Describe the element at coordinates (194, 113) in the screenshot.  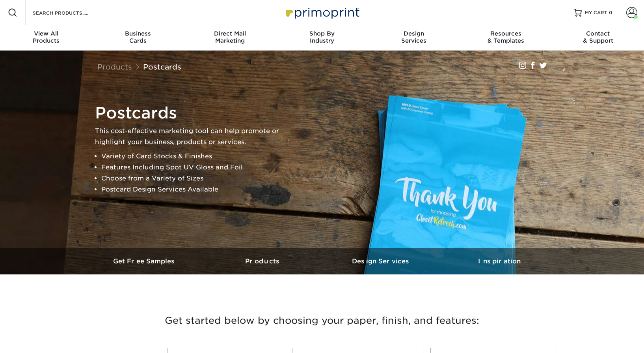
I see `h1: Postcards` at that location.